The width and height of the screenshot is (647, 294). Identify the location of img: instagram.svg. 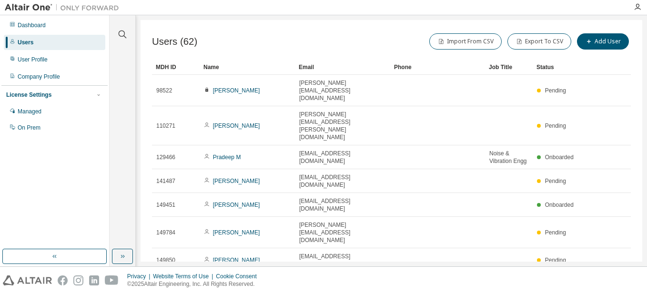
(78, 280).